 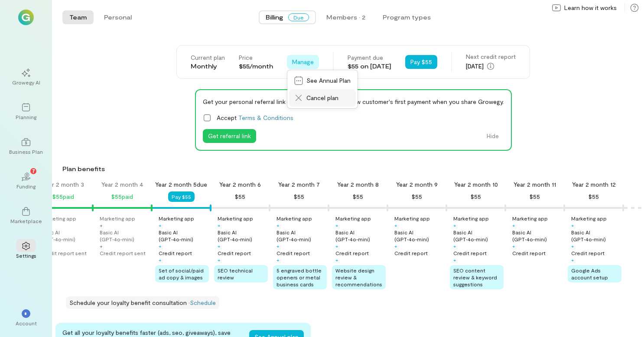 What do you see at coordinates (346, 17) in the screenshot?
I see `div: Members · 2` at bounding box center [346, 17].